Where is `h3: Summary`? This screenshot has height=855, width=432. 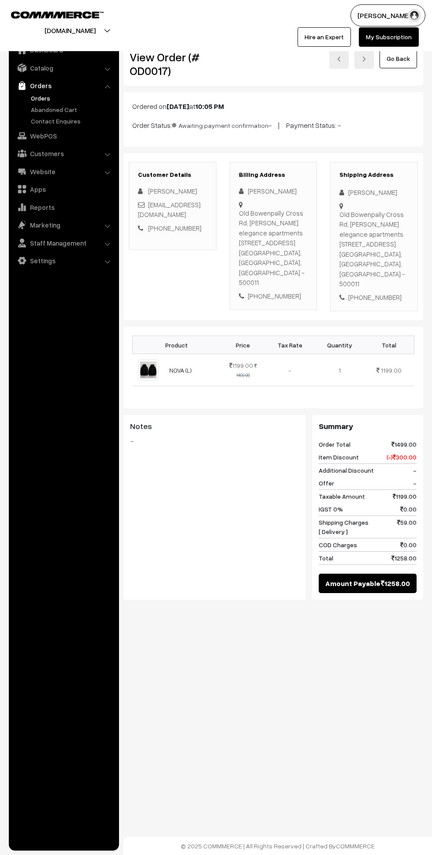
h3: Summary is located at coordinates (368, 426).